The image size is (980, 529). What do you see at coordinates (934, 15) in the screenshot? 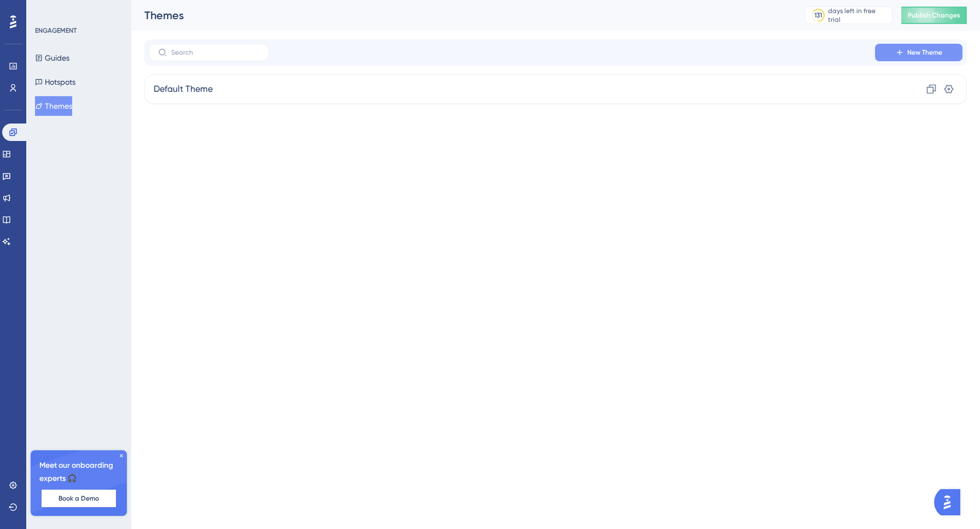
I see `button: Publish Changes` at bounding box center [934, 15].